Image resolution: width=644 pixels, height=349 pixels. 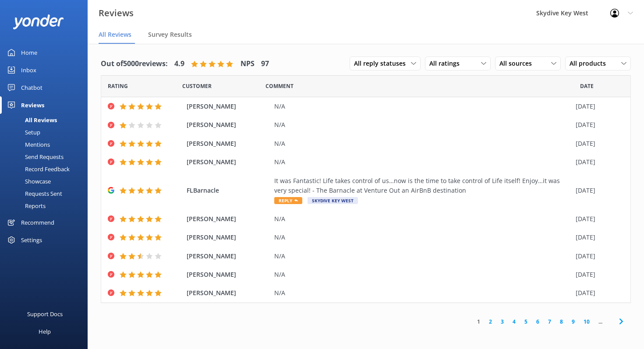 What do you see at coordinates (116, 13) in the screenshot?
I see `h3: Reviews` at bounding box center [116, 13].